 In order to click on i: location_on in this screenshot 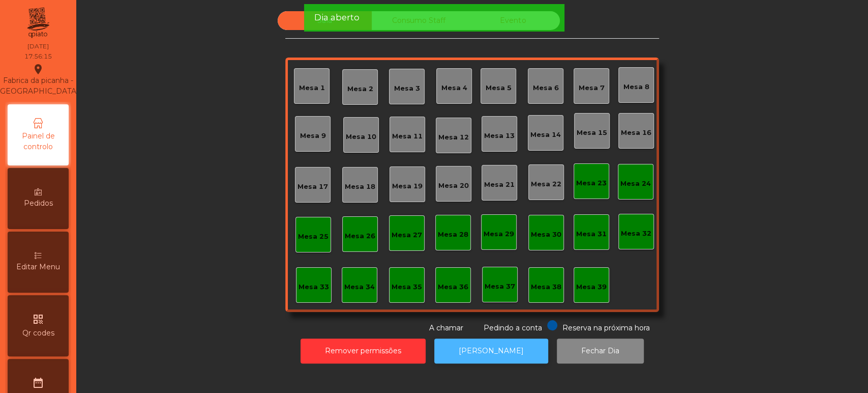, I will do `click(38, 69)`.